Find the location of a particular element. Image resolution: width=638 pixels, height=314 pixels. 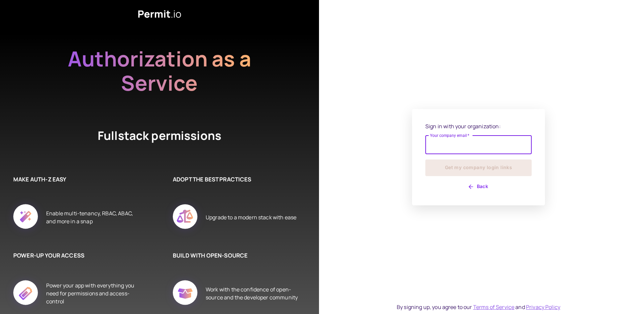

a: Privacy Policy is located at coordinates (543, 307).